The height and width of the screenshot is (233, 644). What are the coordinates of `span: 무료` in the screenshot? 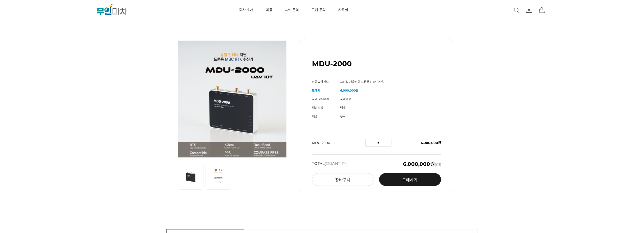 It's located at (343, 116).